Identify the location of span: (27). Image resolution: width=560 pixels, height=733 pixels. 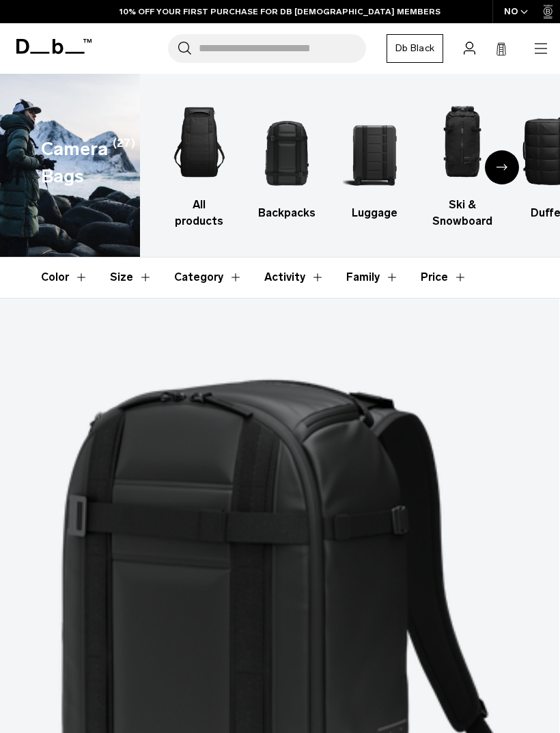
(124, 162).